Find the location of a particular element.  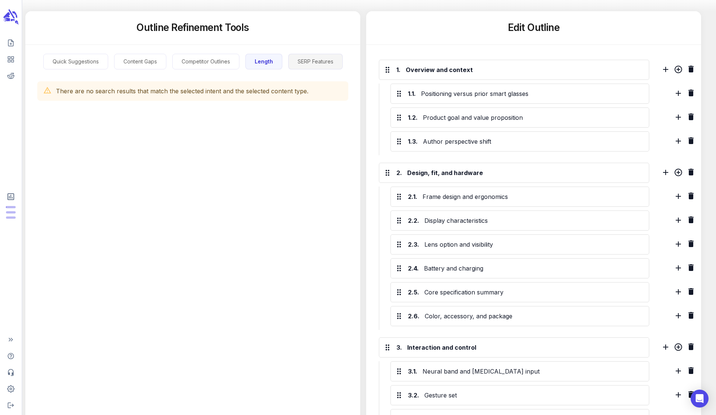

div: 1.3.Author perspective shift is located at coordinates (520, 141).